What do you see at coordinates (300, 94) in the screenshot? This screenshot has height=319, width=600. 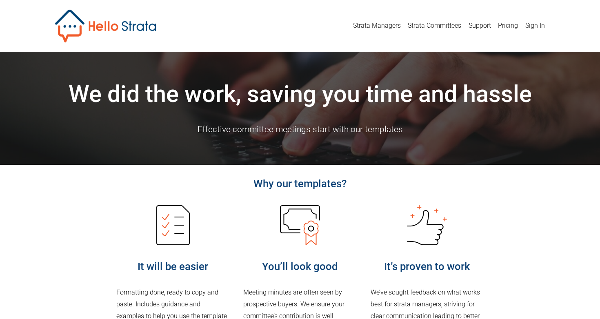 I see `h1: We did the work, saving you time and hassle` at bounding box center [300, 94].